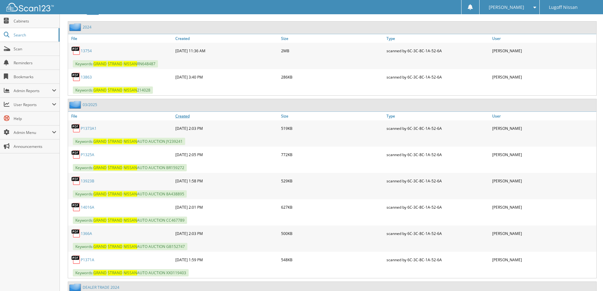  I want to click on img: scan123-logo-white.svg, so click(30, 7).